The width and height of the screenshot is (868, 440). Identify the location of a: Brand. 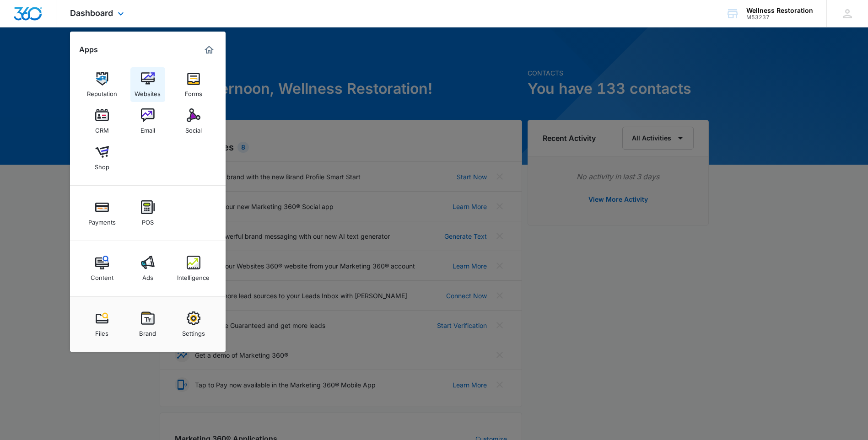
(148, 324).